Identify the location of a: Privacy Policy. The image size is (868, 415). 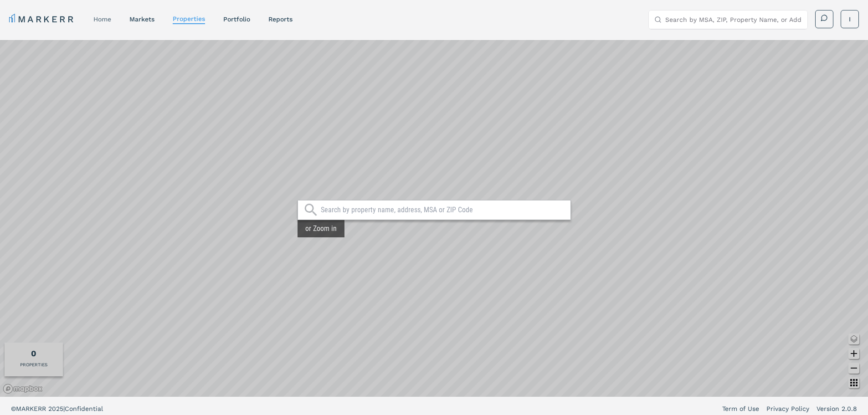
(788, 409).